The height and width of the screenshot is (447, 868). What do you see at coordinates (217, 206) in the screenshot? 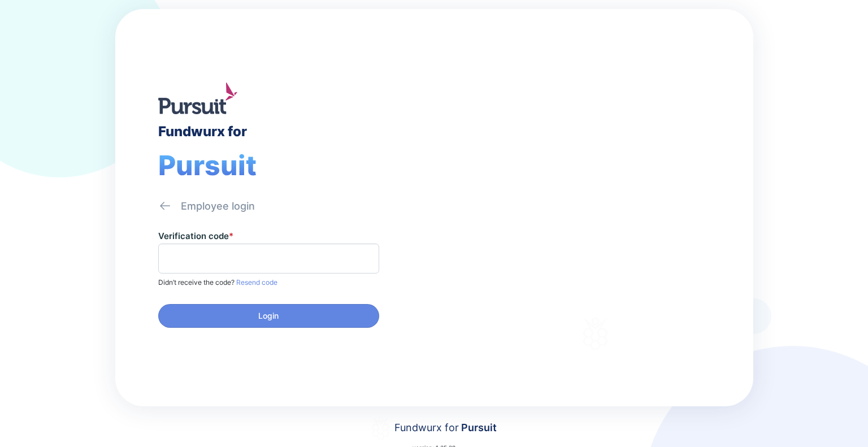
I see `div: Employee login` at bounding box center [217, 206].